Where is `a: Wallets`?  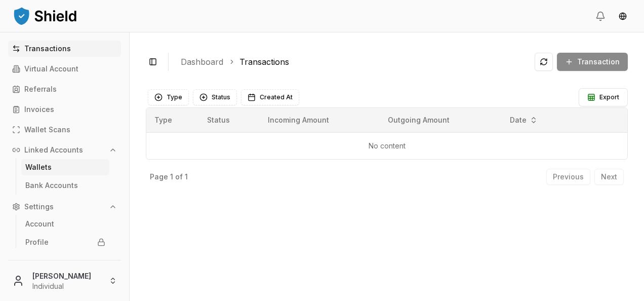 a: Wallets is located at coordinates (65, 167).